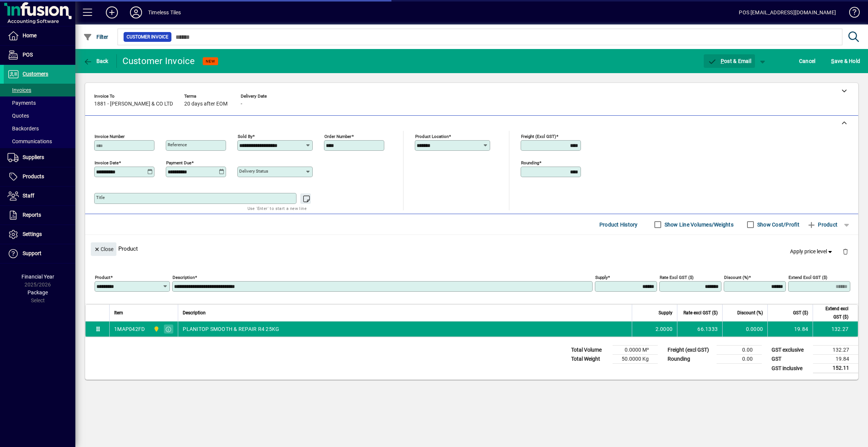 The image size is (868, 447). What do you see at coordinates (635, 359) in the screenshot?
I see `td: 50.0000 Kg` at bounding box center [635, 359].